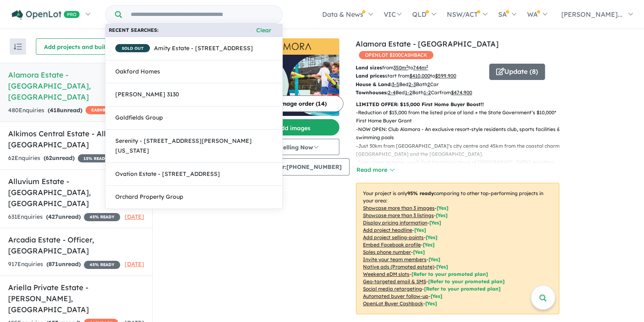  I want to click on u: Sales phone number, so click(387, 251).